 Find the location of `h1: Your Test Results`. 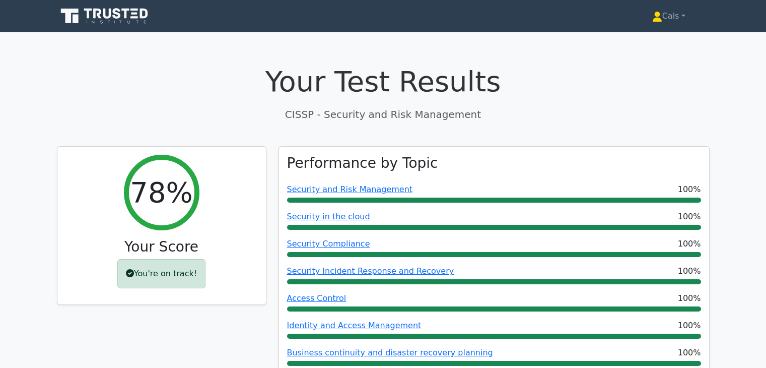

h1: Your Test Results is located at coordinates (383, 81).